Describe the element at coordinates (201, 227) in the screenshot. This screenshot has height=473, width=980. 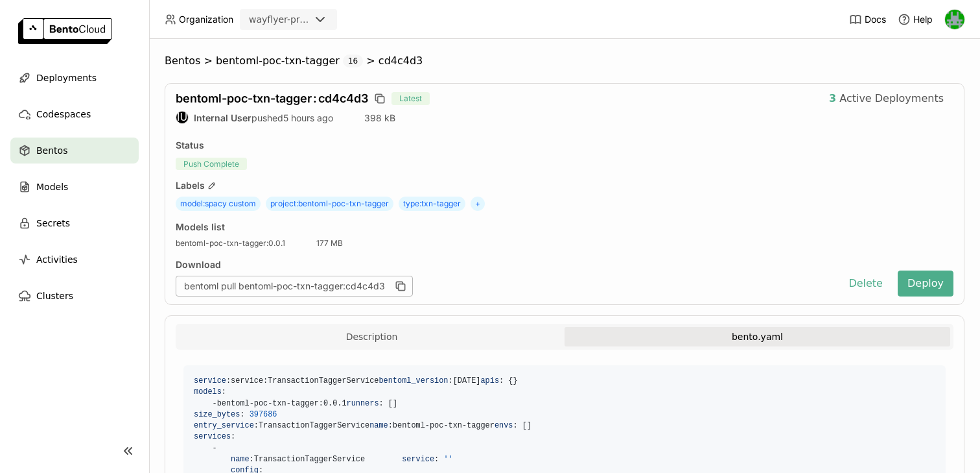
I see `div: Models list` at that location.